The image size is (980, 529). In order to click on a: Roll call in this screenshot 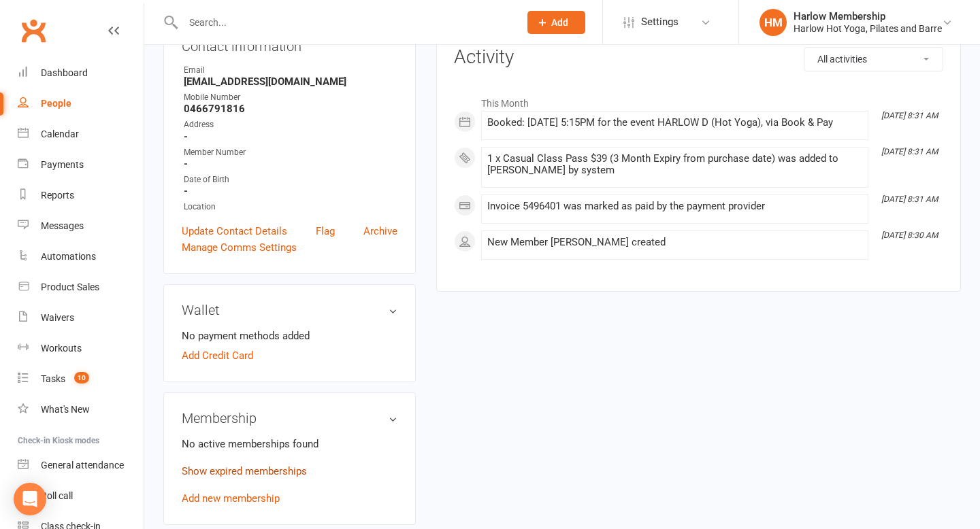, I will do `click(80, 496)`.